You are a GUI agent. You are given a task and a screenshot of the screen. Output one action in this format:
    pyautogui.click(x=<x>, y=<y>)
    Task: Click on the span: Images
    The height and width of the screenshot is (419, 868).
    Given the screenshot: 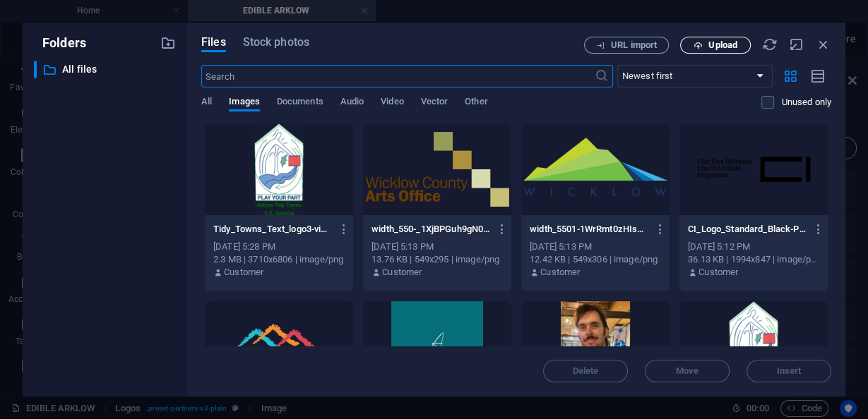 What is the action you would take?
    pyautogui.click(x=245, y=103)
    